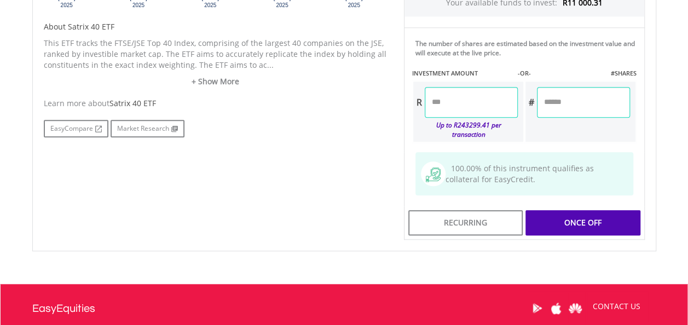 Image resolution: width=688 pixels, height=325 pixels. What do you see at coordinates (583, 223) in the screenshot?
I see `div: Once Off` at bounding box center [583, 223].